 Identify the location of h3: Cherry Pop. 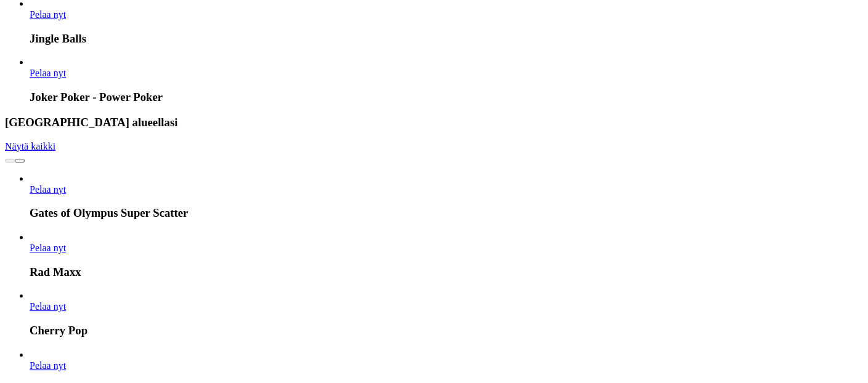
(446, 331).